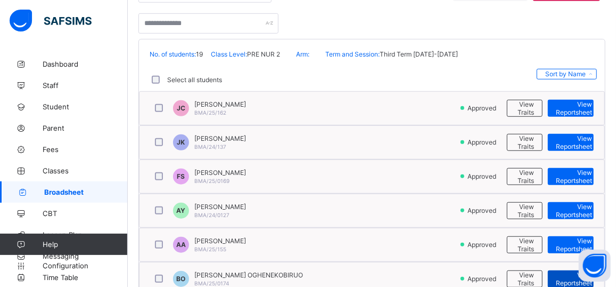  Describe the element at coordinates (595, 265) in the screenshot. I see `button: Open asap` at that location.